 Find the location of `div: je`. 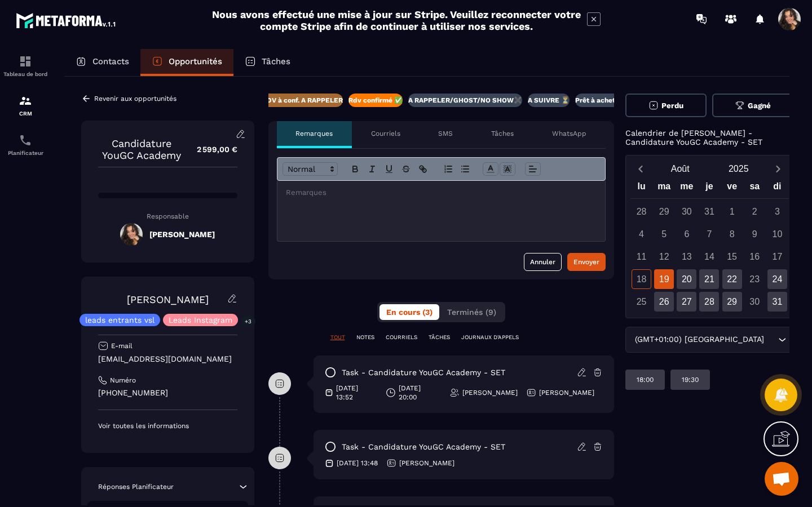

div: je is located at coordinates (710, 189).